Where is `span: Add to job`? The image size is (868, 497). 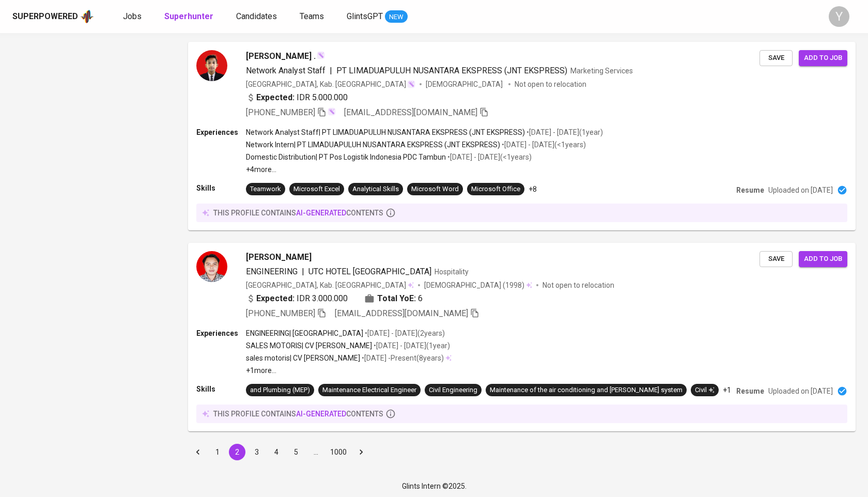
span: Add to job is located at coordinates (823, 259).